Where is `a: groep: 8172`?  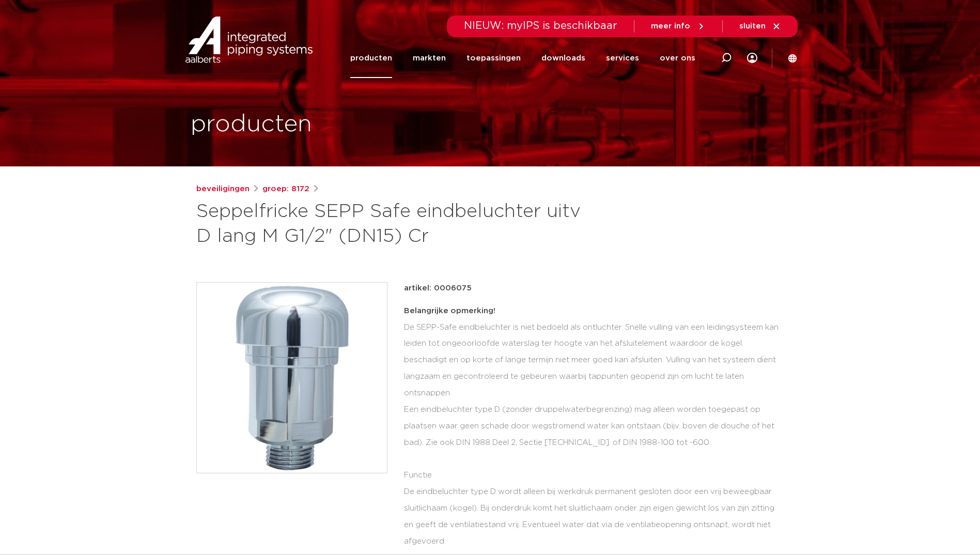
a: groep: 8172 is located at coordinates (286, 189).